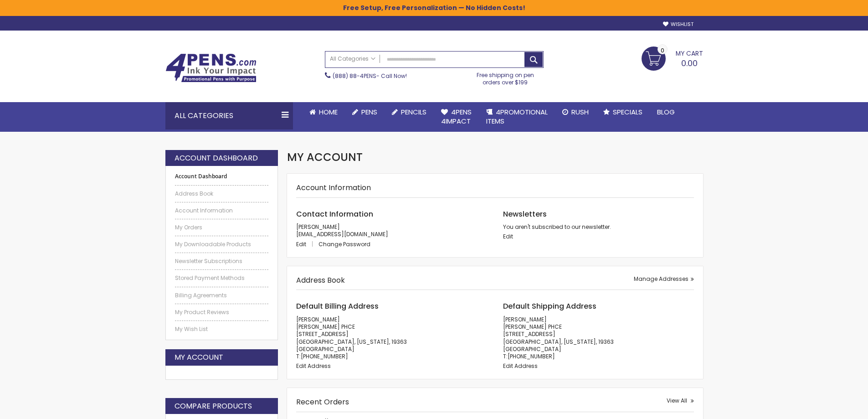 Image resolution: width=868 pixels, height=419 pixels. What do you see at coordinates (222, 261) in the screenshot?
I see `a: Newsletter Subscriptions` at bounding box center [222, 261].